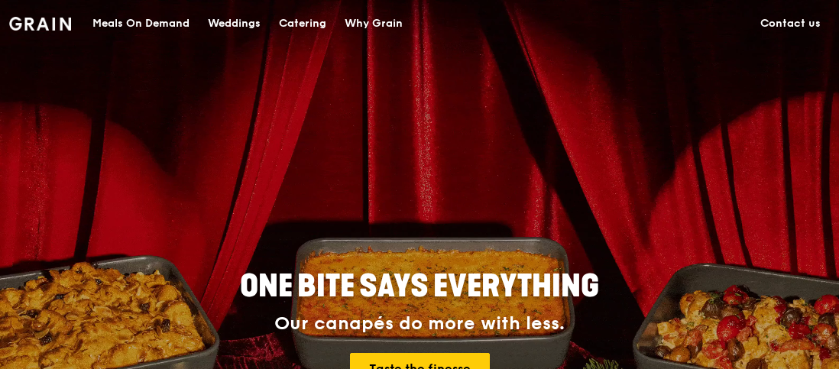  Describe the element at coordinates (234, 24) in the screenshot. I see `div: Weddings` at that location.